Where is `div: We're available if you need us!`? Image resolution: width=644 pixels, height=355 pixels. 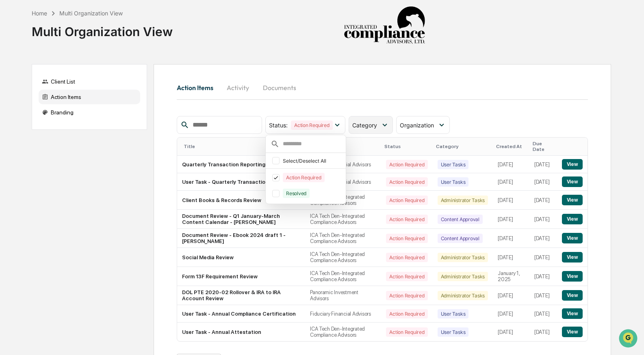
div: We're available if you need us! is located at coordinates (65, 73).